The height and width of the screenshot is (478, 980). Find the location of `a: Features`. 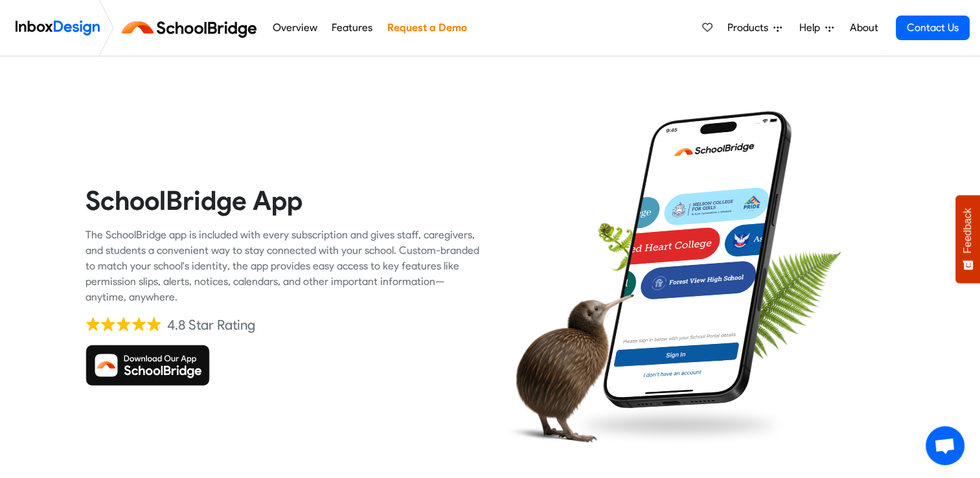

a: Features is located at coordinates (353, 27).